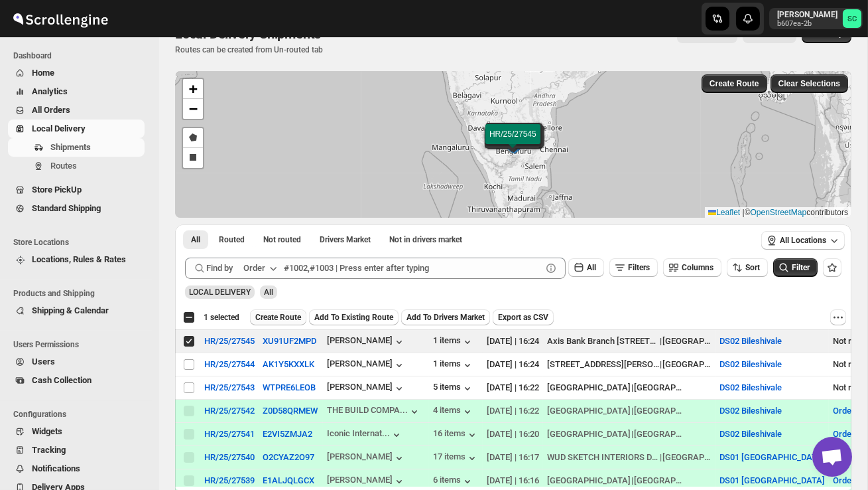  What do you see at coordinates (230, 410) in the screenshot?
I see `button: HR/25/27542` at bounding box center [230, 410].